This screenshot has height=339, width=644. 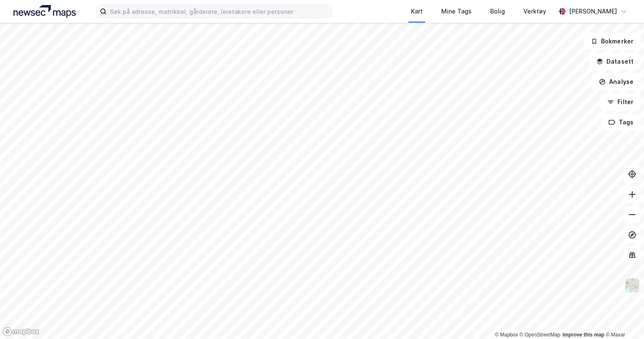 I want to click on img: Z, so click(x=632, y=285).